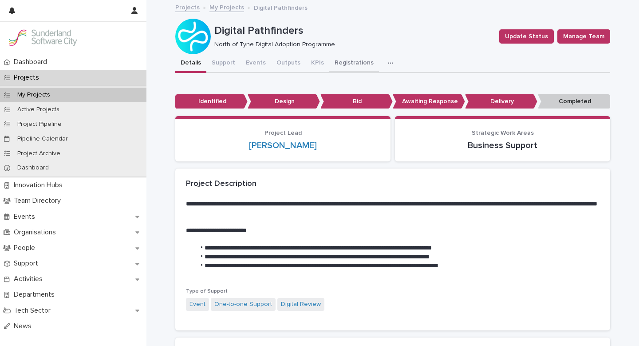 This screenshot has width=639, height=346. What do you see at coordinates (187, 7) in the screenshot?
I see `a: Projects` at bounding box center [187, 7].